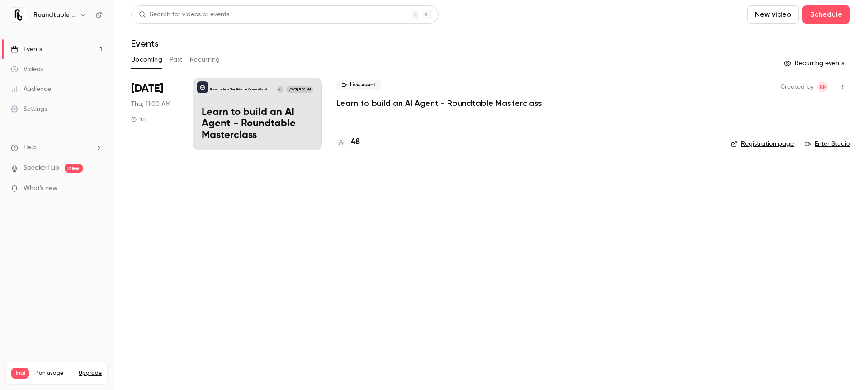  Describe the element at coordinates (146, 60) in the screenshot. I see `button: Upcoming` at that location.